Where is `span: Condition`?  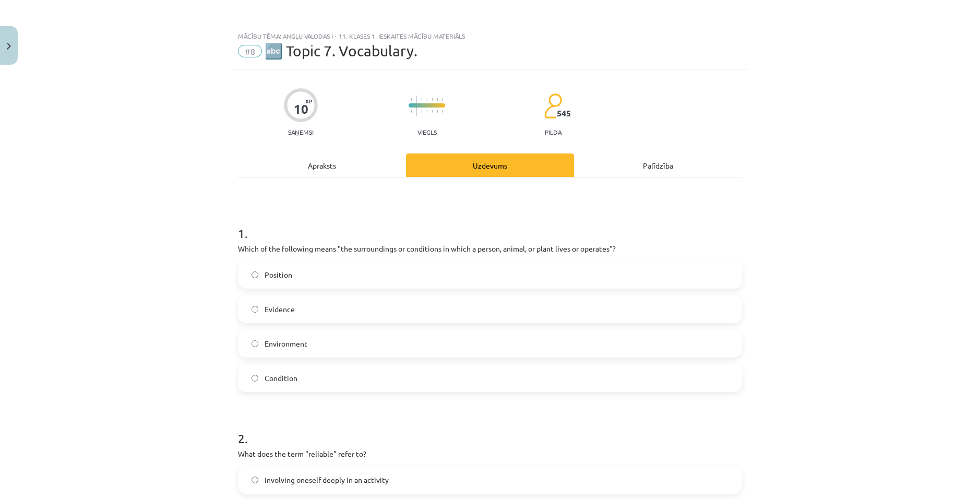
span: Condition is located at coordinates (281, 377).